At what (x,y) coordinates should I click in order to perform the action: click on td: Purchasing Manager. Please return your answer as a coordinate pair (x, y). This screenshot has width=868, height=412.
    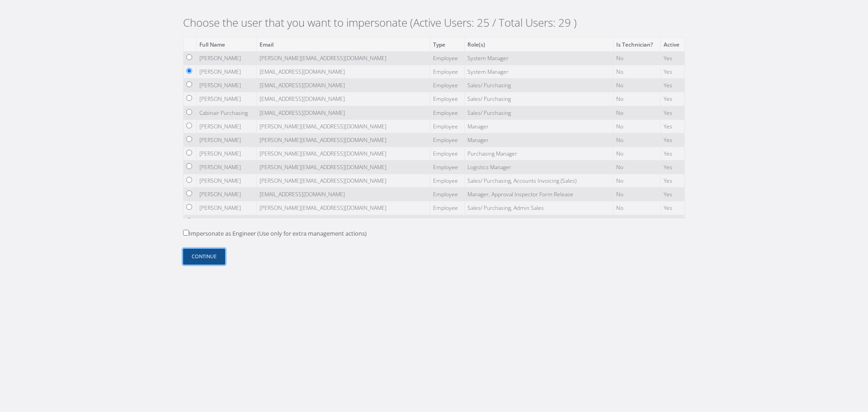
    Looking at the image, I should click on (539, 153).